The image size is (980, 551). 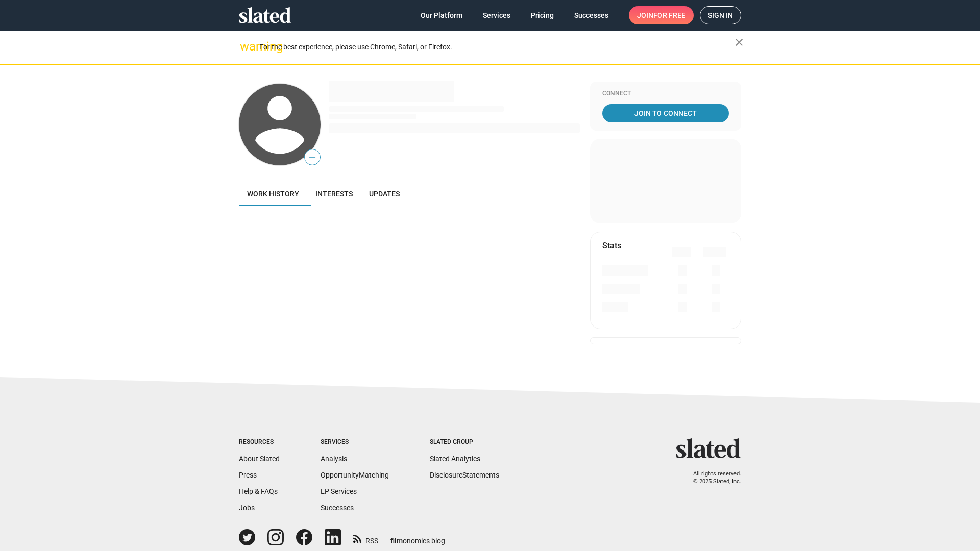 I want to click on a: Help & FAQs, so click(x=258, y=492).